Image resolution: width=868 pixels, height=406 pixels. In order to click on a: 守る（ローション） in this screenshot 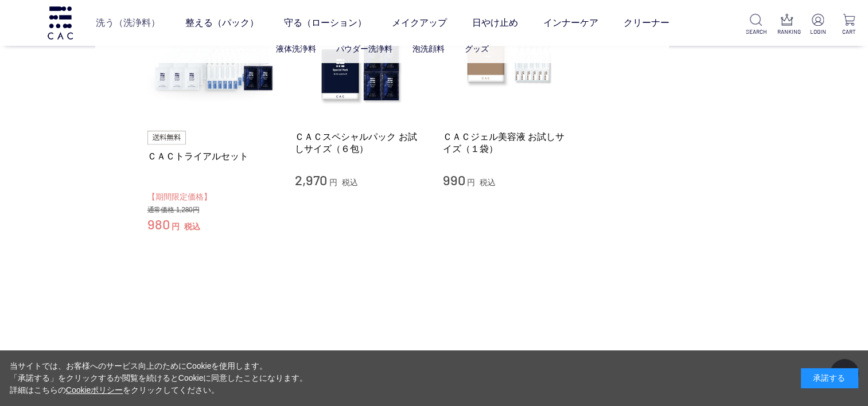, I will do `click(324, 23)`.